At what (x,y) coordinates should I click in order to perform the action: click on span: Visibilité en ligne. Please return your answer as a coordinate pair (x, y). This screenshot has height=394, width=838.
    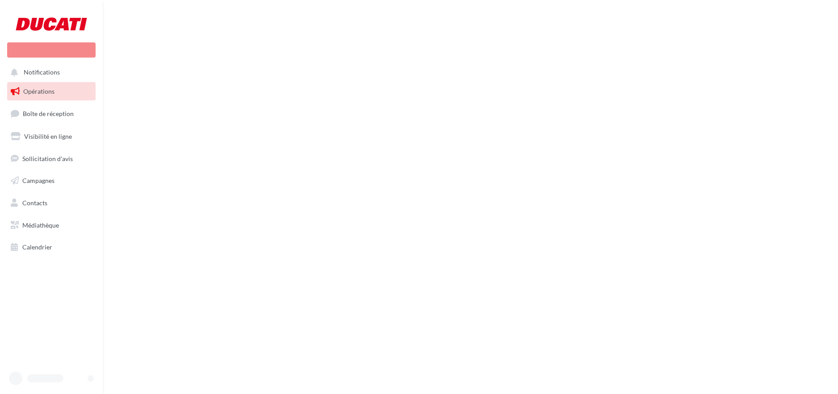
    Looking at the image, I should click on (48, 136).